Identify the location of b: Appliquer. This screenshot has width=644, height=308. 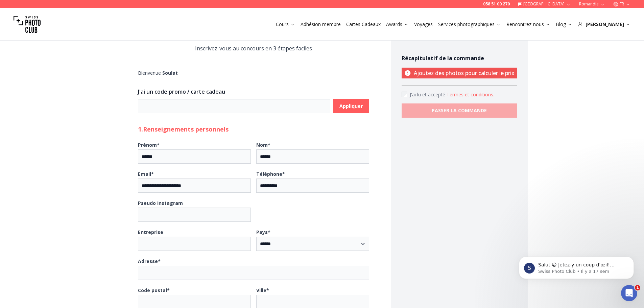
(351, 106).